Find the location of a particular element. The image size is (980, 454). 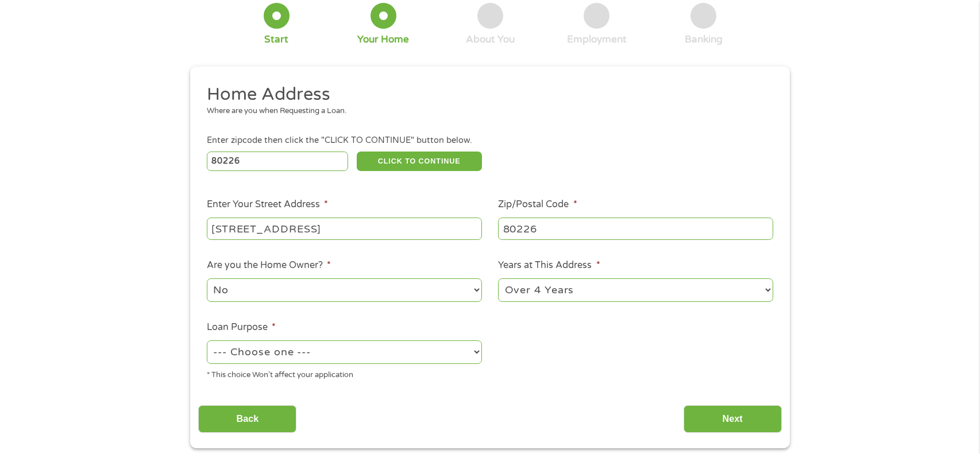

label: Enter Your Street Address is located at coordinates (267, 205).